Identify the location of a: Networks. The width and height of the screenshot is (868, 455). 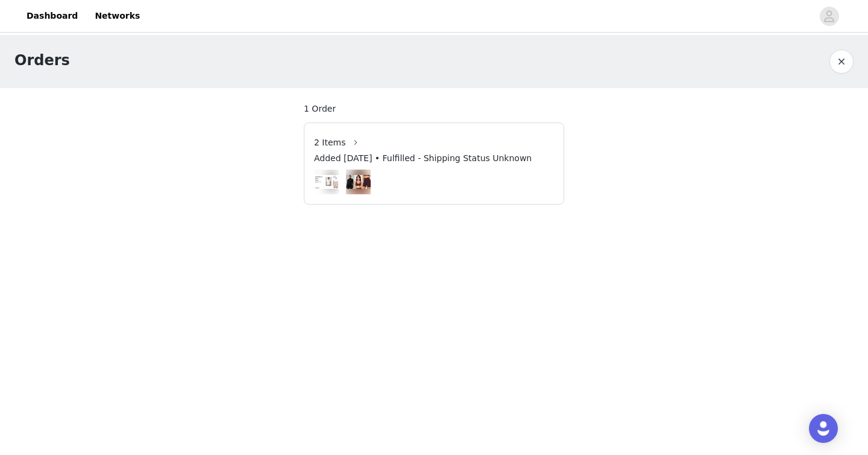
(117, 16).